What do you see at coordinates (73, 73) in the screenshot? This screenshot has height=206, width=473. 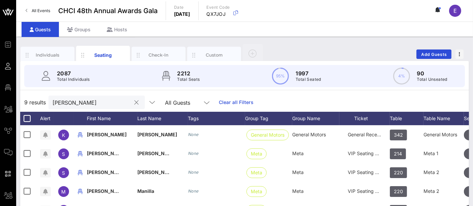 I see `p: 2087` at bounding box center [73, 73].